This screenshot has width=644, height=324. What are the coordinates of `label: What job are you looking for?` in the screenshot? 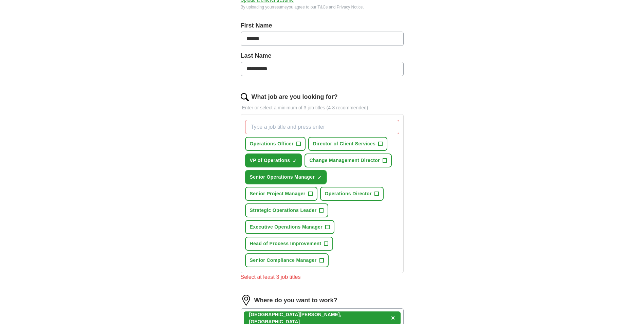 It's located at (294, 97).